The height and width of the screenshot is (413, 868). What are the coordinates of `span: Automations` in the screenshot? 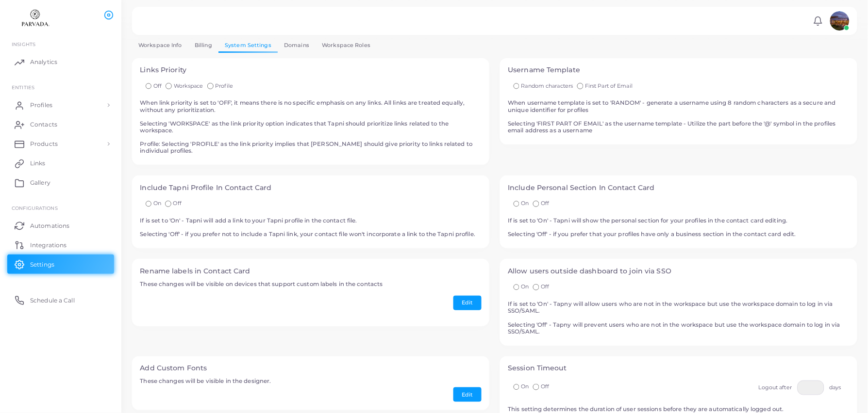 It's located at (50, 226).